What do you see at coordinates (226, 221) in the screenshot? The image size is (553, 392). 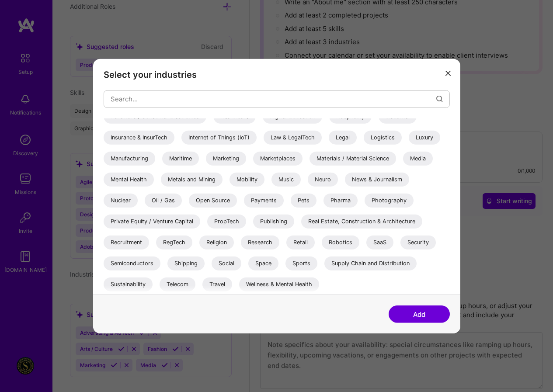 I see `div: PropTech` at bounding box center [226, 221].